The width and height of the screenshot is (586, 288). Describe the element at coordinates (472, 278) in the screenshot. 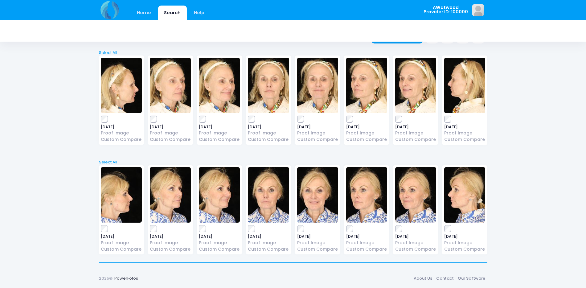

I see `a: Our Software` at that location.